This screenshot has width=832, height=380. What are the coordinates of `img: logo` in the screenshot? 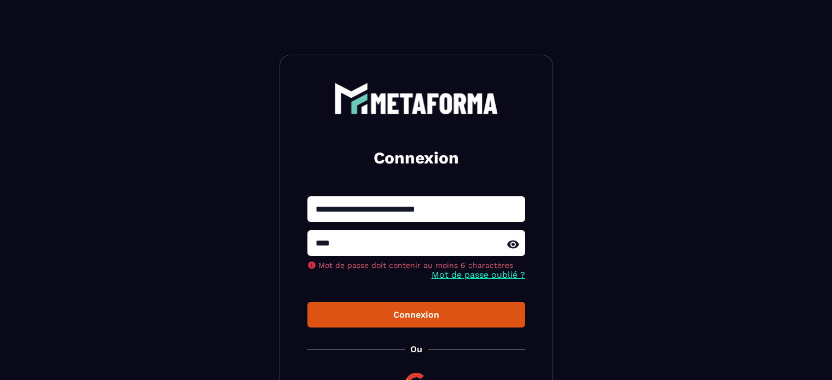 It's located at (416, 98).